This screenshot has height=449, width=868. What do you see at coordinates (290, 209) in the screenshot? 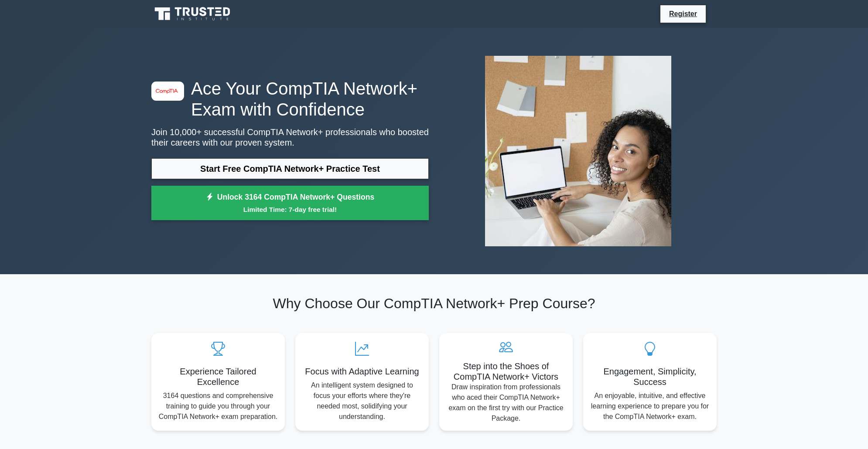
I see `small: Limited Time: 7-day free trial!` at bounding box center [290, 209].